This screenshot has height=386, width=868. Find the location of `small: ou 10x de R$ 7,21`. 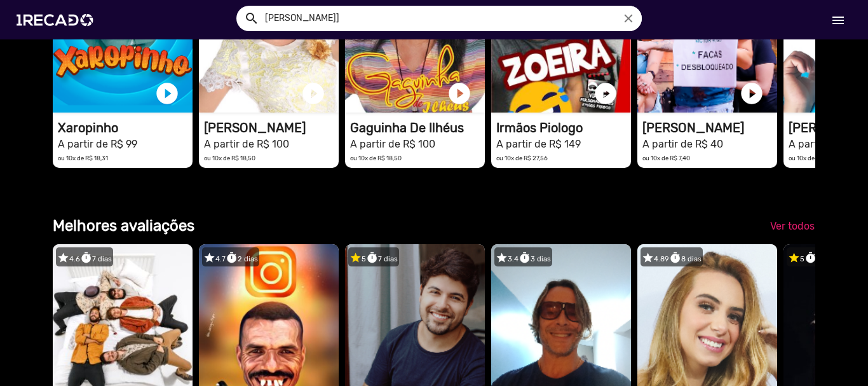

small: ou 10x de R$ 7,21 is located at coordinates (811, 158).